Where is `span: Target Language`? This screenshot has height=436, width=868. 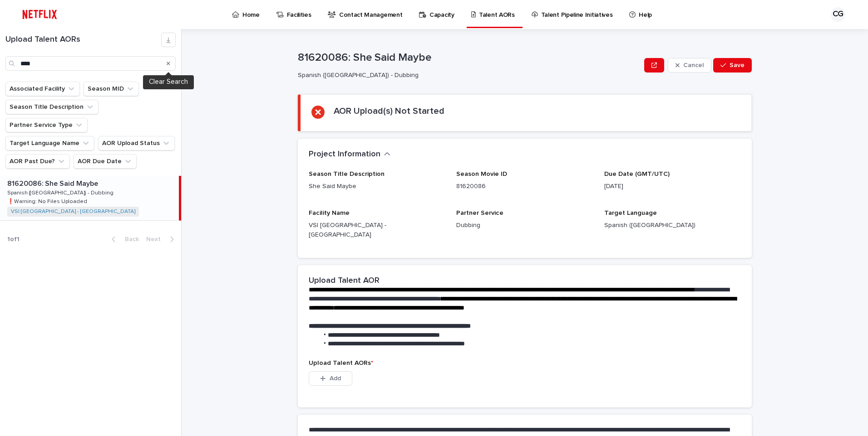
span: Target Language is located at coordinates (631, 213).